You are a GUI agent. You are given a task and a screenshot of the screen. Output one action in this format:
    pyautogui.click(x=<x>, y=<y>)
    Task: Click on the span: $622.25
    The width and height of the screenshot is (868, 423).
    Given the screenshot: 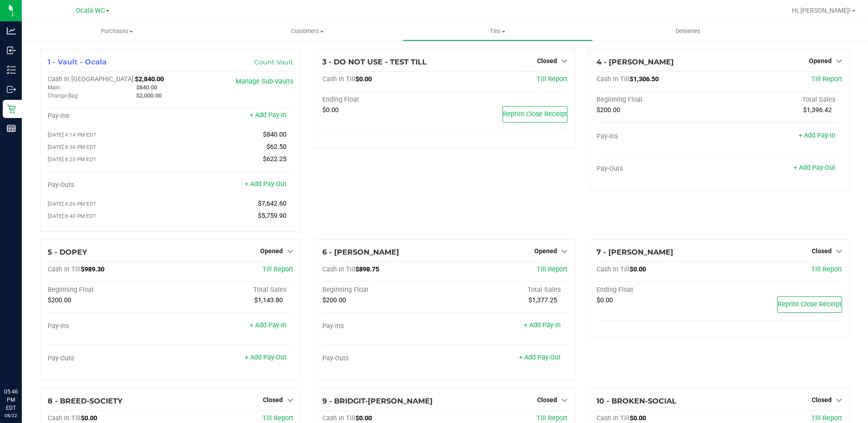 What is the action you would take?
    pyautogui.click(x=274, y=159)
    